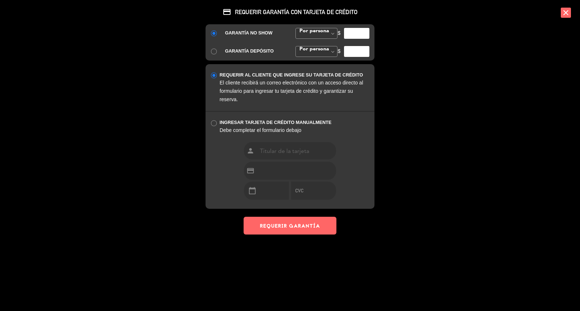 The image size is (580, 311). What do you see at coordinates (290, 225) in the screenshot?
I see `button: REQUERIR GARANTÍA` at bounding box center [290, 225].